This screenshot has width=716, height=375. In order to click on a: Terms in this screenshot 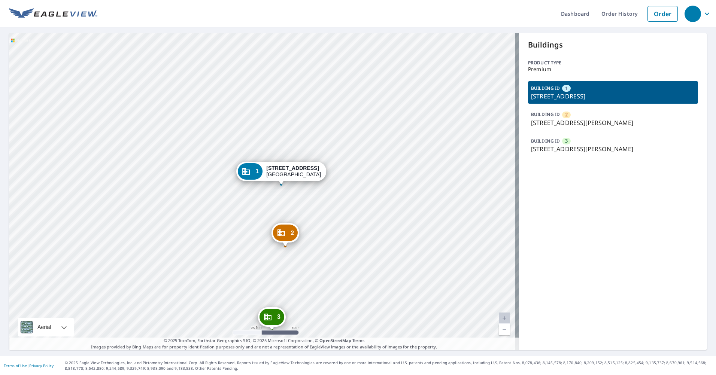, I will do `click(358, 340)`.